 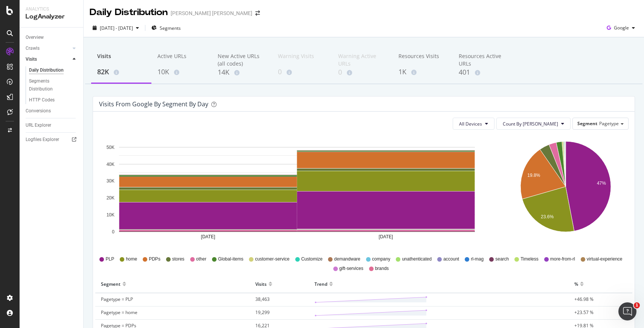 I want to click on span: company, so click(x=381, y=259).